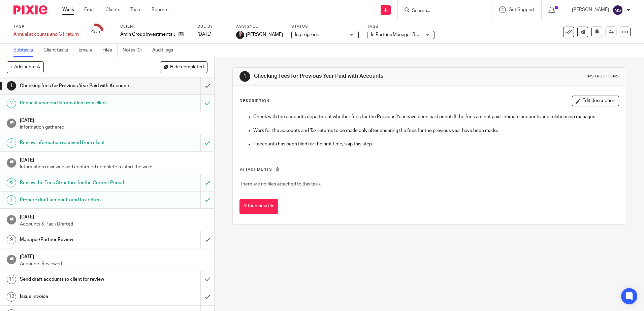  I want to click on p: Accounts Reviewed, so click(114, 264).